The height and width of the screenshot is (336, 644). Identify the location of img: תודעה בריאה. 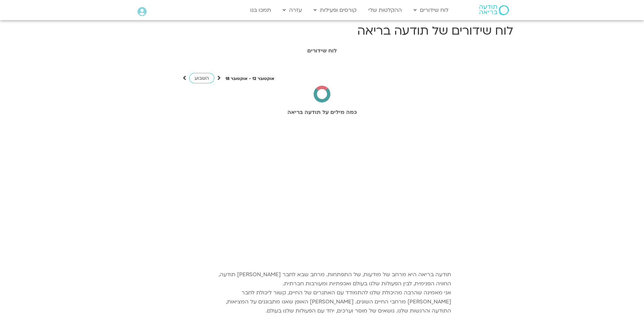
(494, 10).